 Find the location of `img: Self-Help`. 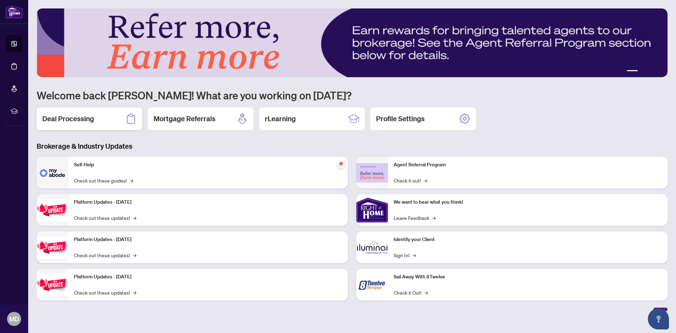

img: Self-Help is located at coordinates (52, 173).